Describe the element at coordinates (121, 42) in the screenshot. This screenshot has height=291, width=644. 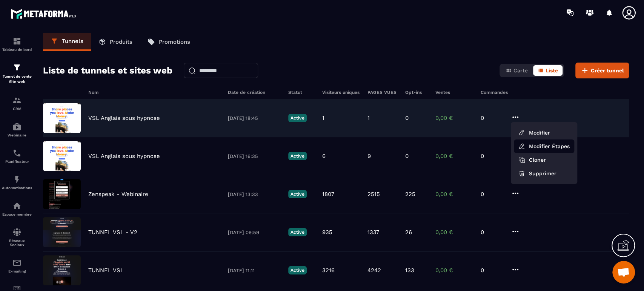
I see `p: Produits` at that location.